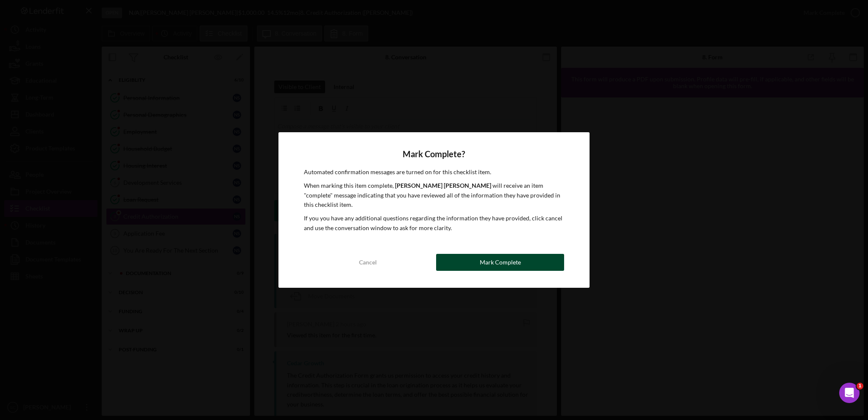 The image size is (868, 420). I want to click on p: If you you have any additional questions regarding the information they have provided, click canc..., so click(434, 223).